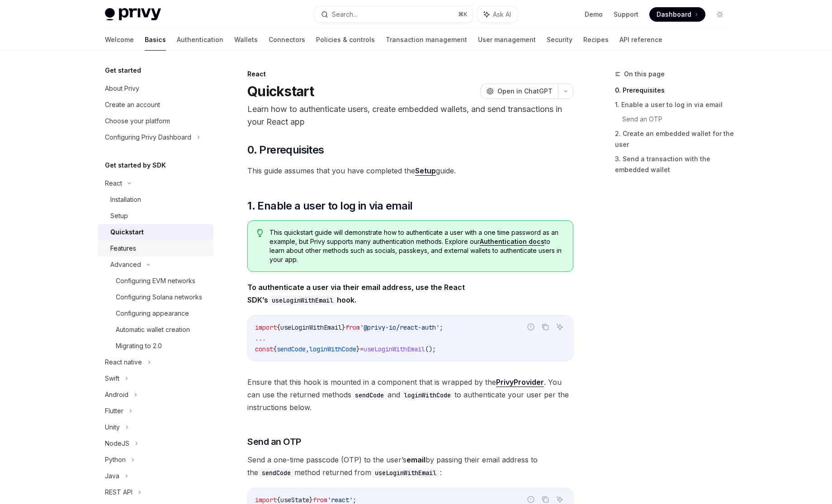  What do you see at coordinates (114, 411) in the screenshot?
I see `div: Flutter` at bounding box center [114, 411].